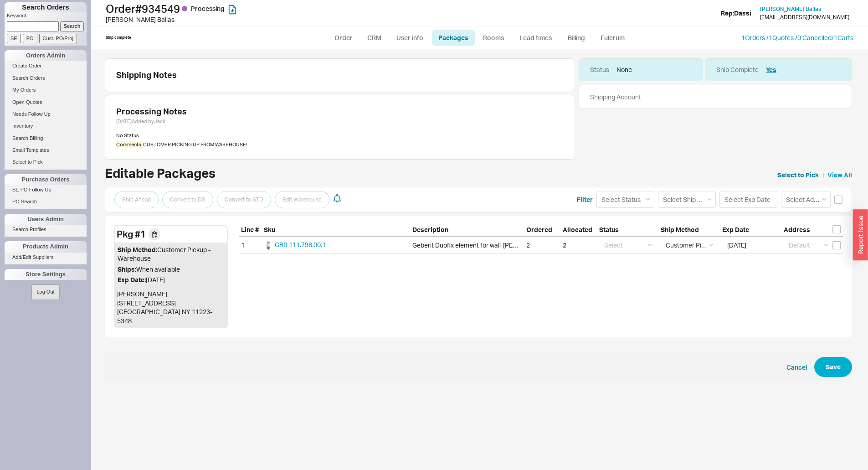 The width and height of the screenshot is (868, 470). What do you see at coordinates (46, 114) in the screenshot?
I see `a: Needs Follow Up` at bounding box center [46, 114].